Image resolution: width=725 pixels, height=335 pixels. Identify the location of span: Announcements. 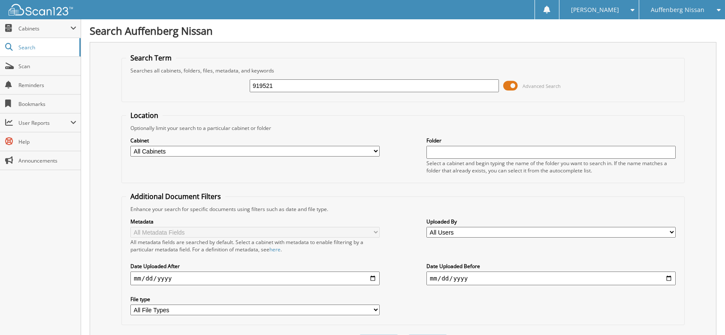
(47, 160).